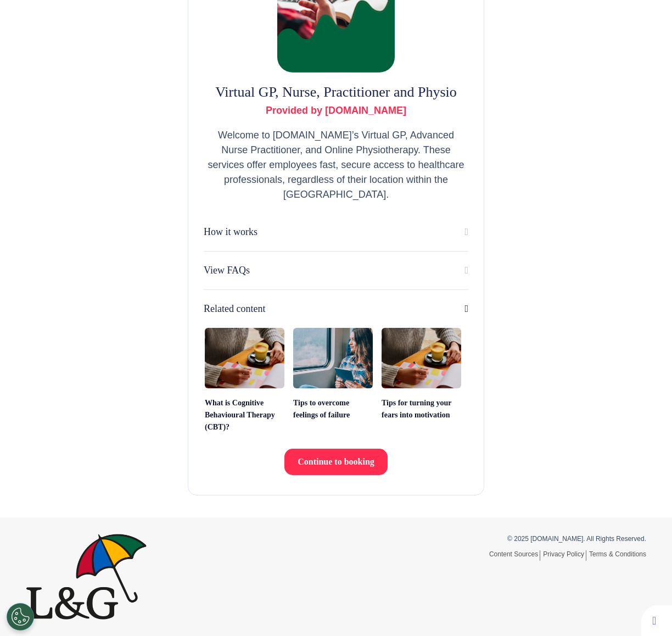  Describe the element at coordinates (244, 358) in the screenshot. I see `img: What is Cognitive Behavioural Therapy (CBT)?` at that location.